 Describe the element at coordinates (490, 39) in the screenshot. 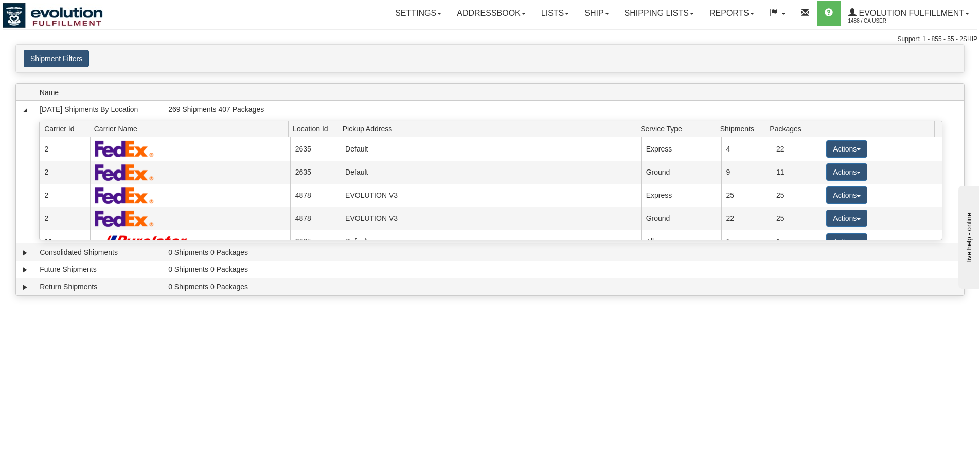

I see `div: Support: 1 - 855 - 55 - 2SHIP` at that location.